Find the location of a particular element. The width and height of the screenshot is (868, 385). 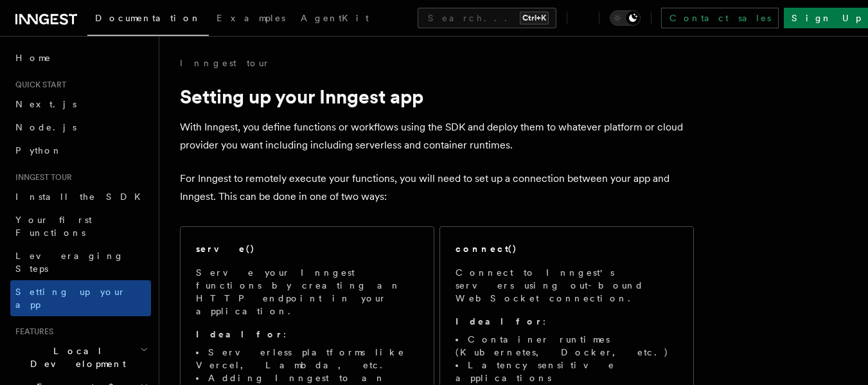

button: Toggle dark mode is located at coordinates (625, 18).